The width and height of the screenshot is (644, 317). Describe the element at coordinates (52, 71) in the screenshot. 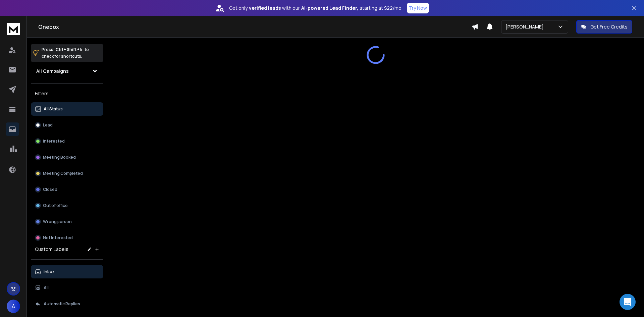

I see `h1: All Campaigns` at that location.